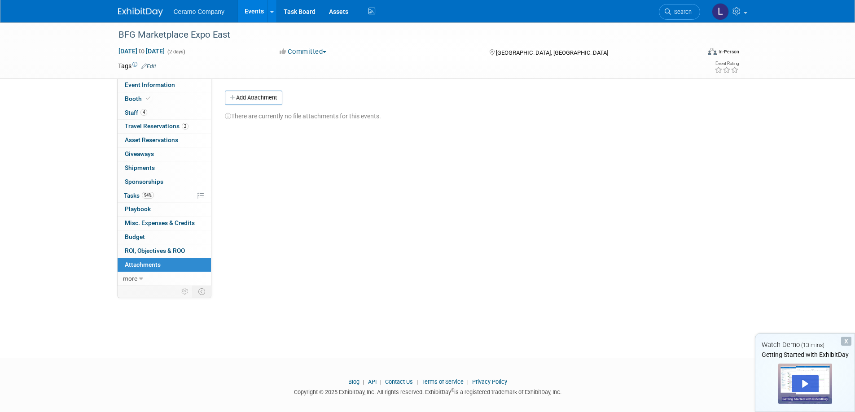 This screenshot has width=855, height=412. Describe the element at coordinates (254, 98) in the screenshot. I see `button: Add Attachment` at that location.